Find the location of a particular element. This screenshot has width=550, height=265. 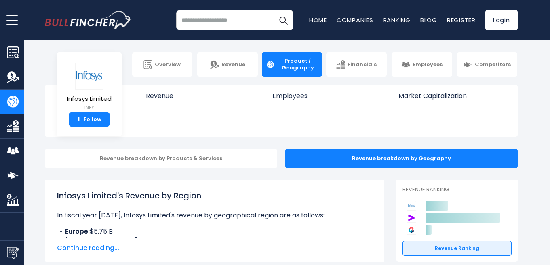

li: $593.00 M is located at coordinates (215, 242).